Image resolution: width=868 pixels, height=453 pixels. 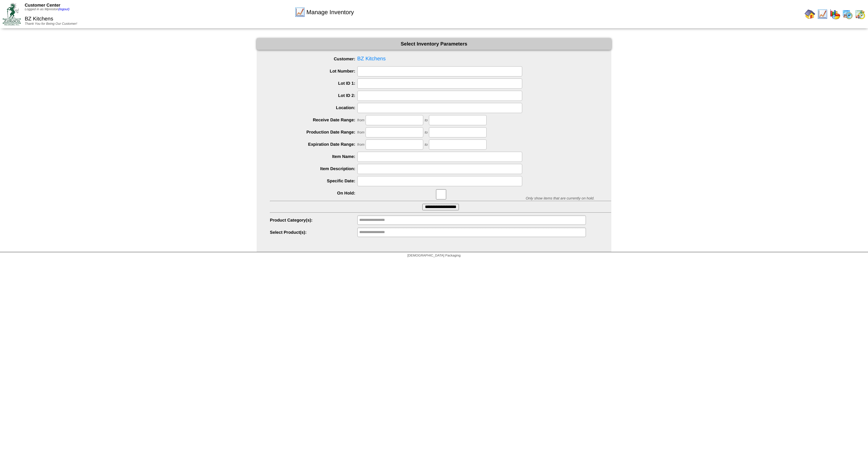 What do you see at coordinates (313, 119) in the screenshot?
I see `label: Receive Date Range:` at bounding box center [313, 119].